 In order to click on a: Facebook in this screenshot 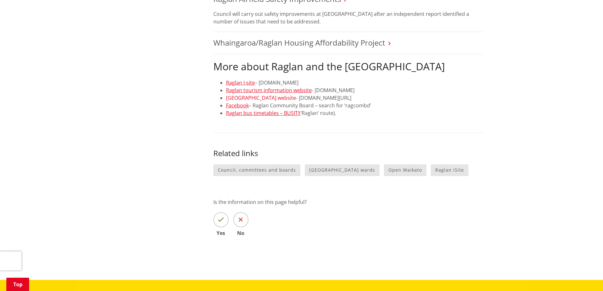, I will do `click(238, 105)`.